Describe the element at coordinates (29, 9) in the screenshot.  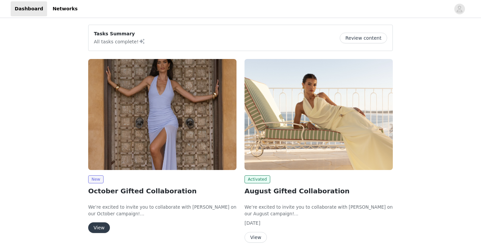
I see `a: Dashboard` at that location.